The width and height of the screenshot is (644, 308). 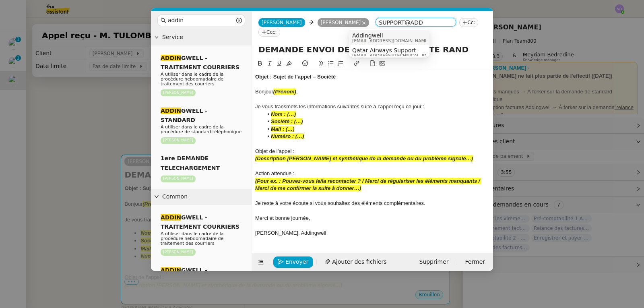 What do you see at coordinates (475, 262) in the screenshot?
I see `button: Fermer` at bounding box center [475, 262].